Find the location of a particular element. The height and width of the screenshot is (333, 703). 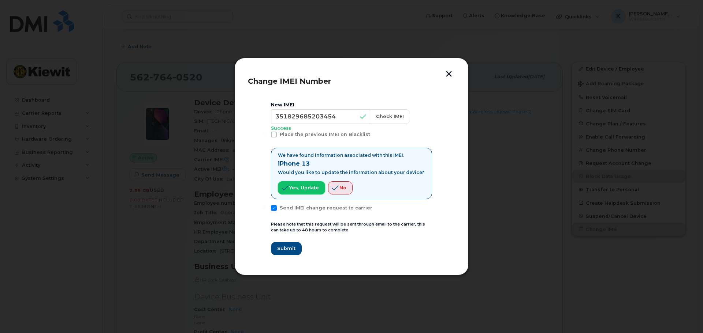

span: Send IMEI change request to carrier is located at coordinates (326, 208).